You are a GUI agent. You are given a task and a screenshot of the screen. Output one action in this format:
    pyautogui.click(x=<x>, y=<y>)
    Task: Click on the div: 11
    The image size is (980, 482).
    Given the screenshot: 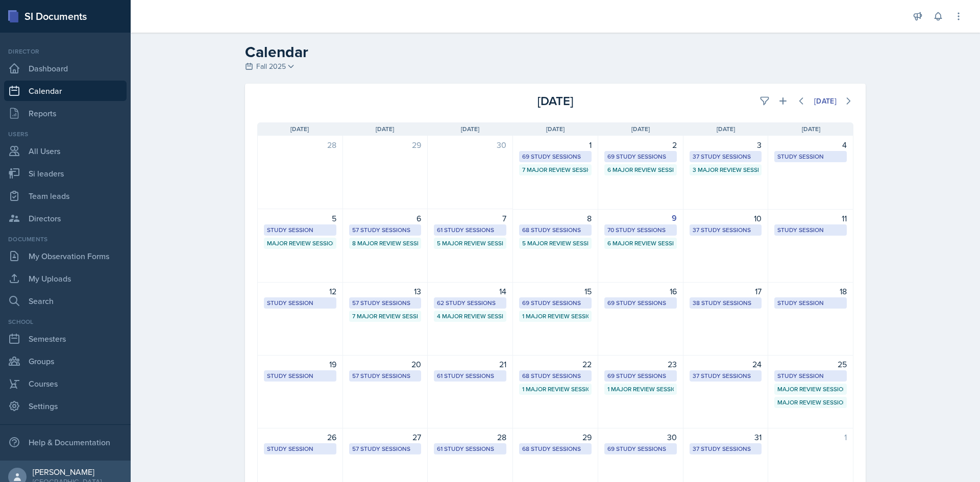 What is the action you would take?
    pyautogui.click(x=810, y=219)
    